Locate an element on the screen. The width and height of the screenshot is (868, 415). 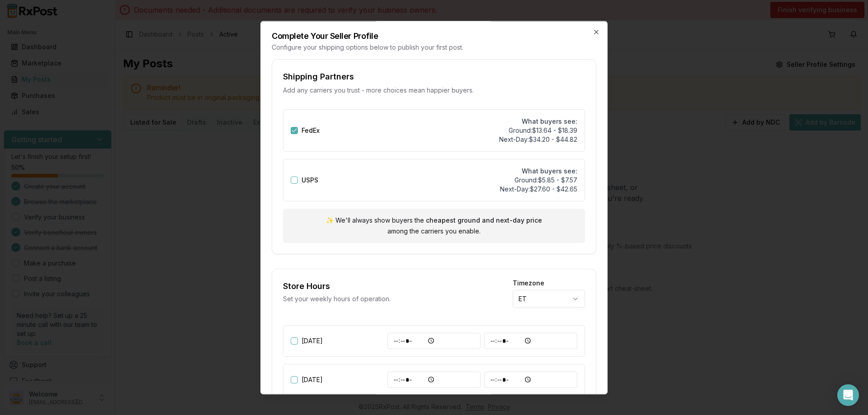
div: Shipping Partners is located at coordinates (434, 77).